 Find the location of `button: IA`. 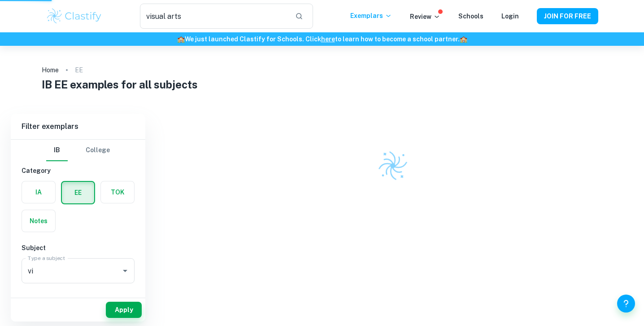

button: IA is located at coordinates (39, 192).